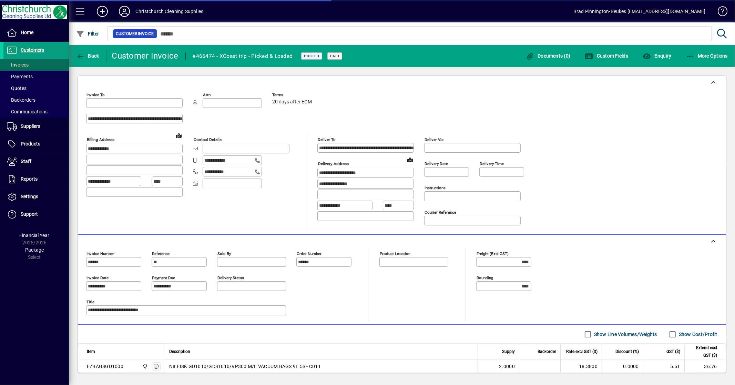 The height and width of the screenshot is (385, 735). What do you see at coordinates (102, 11) in the screenshot?
I see `button: Add` at bounding box center [102, 11].